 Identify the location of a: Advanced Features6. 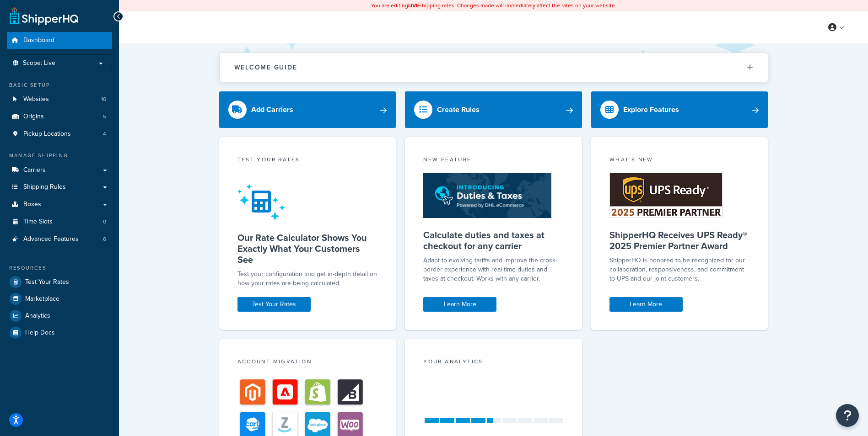
(59, 239).